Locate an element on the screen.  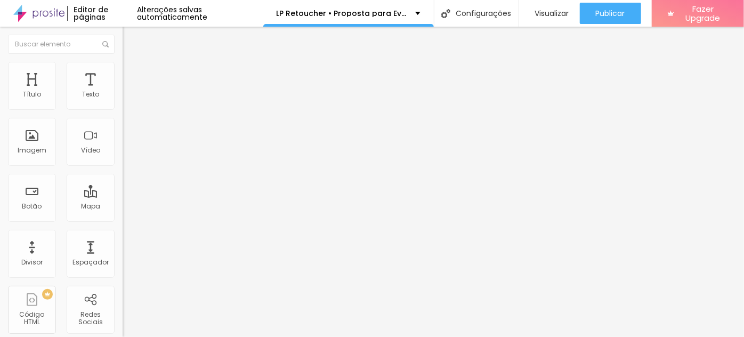
div: Vídeo is located at coordinates (91, 150).